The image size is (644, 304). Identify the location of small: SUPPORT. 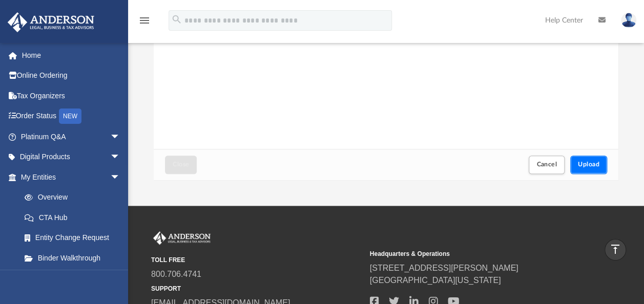
(257, 289).